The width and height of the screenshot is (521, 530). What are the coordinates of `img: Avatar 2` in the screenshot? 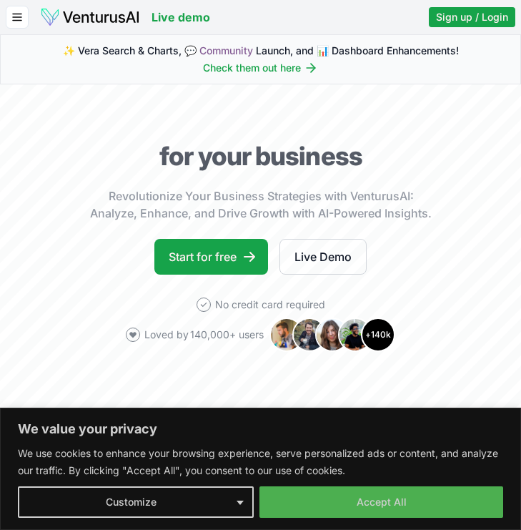 It's located at (310, 335).